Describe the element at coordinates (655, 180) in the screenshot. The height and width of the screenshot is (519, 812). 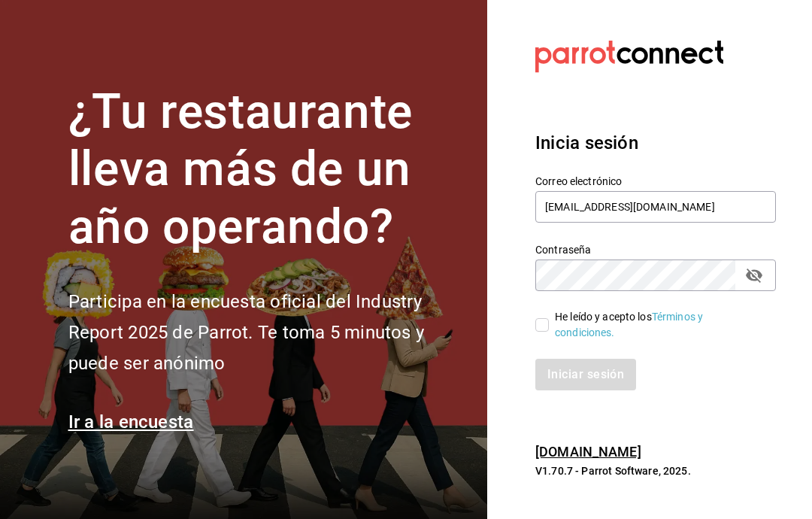
I see `label: Correo electrónico` at that location.